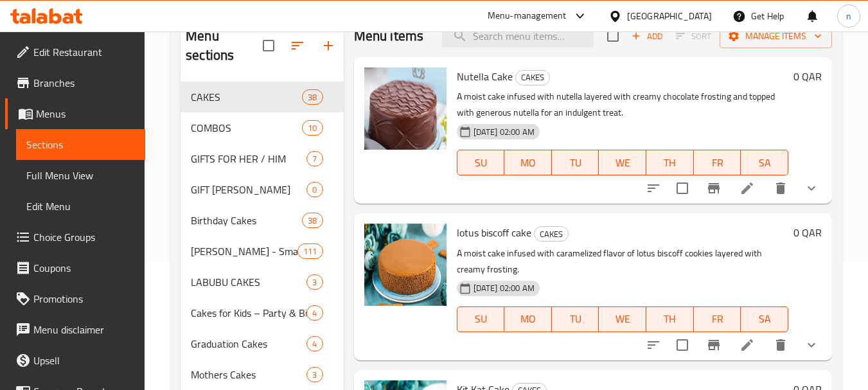 The height and width of the screenshot is (390, 868). I want to click on span: Menu disclaimer, so click(84, 330).